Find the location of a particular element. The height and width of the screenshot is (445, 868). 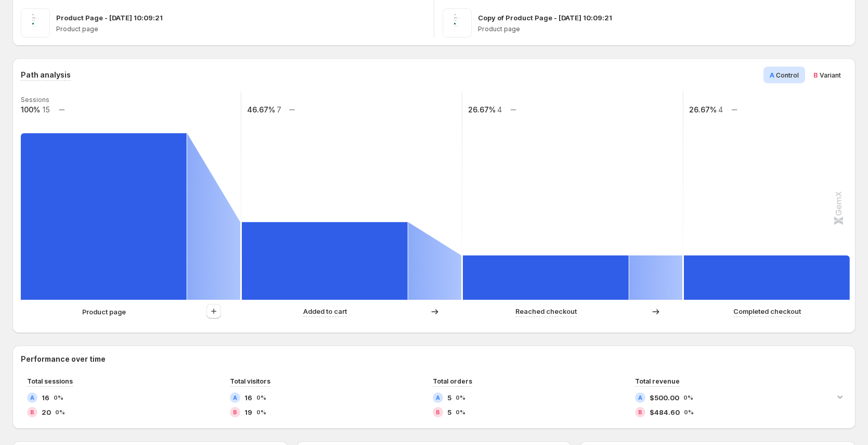

img: Copy of Product Page - Aug 19, 10:09:21 is located at coordinates (457, 23).